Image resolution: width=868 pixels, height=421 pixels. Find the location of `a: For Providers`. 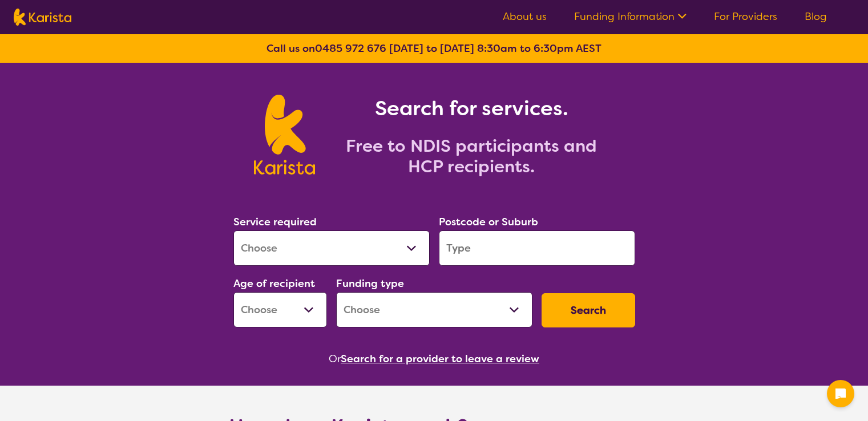

a: For Providers is located at coordinates (745, 17).